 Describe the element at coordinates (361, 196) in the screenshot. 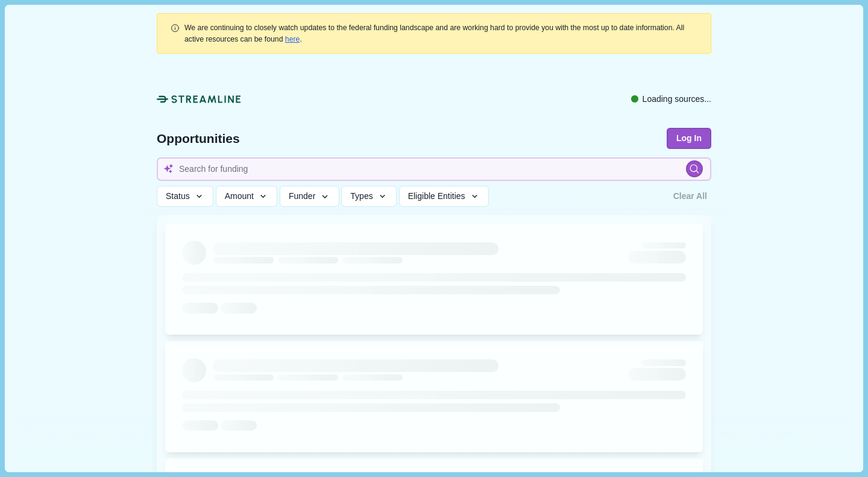

I see `span: Types` at that location.